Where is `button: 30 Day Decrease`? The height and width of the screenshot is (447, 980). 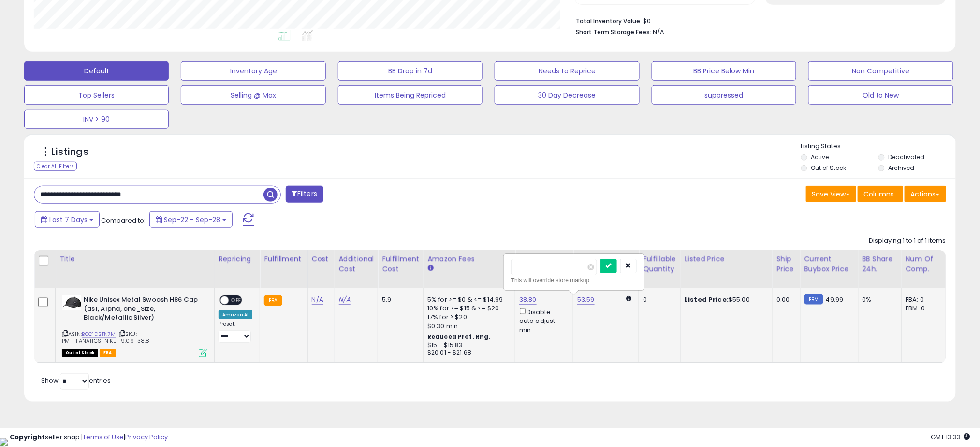
button: 30 Day Decrease is located at coordinates (566, 95).